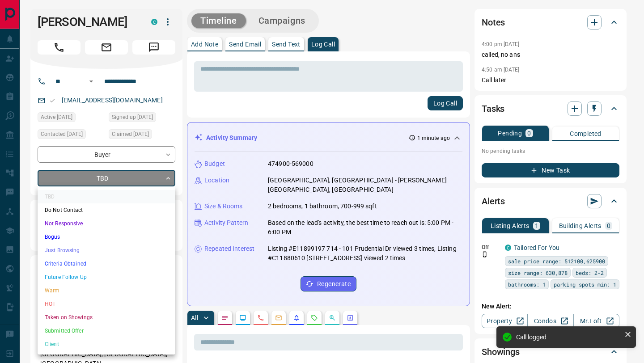 This screenshot has width=644, height=363. I want to click on li: Criteria Obtained, so click(106, 264).